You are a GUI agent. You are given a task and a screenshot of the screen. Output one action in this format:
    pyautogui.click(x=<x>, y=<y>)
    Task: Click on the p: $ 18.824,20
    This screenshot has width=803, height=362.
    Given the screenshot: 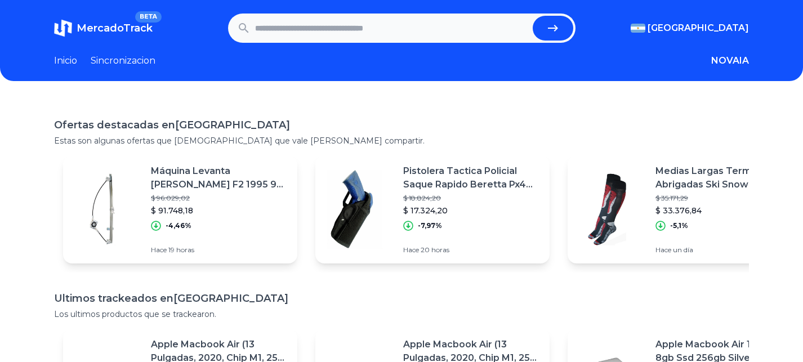 What is the action you would take?
    pyautogui.click(x=472, y=198)
    